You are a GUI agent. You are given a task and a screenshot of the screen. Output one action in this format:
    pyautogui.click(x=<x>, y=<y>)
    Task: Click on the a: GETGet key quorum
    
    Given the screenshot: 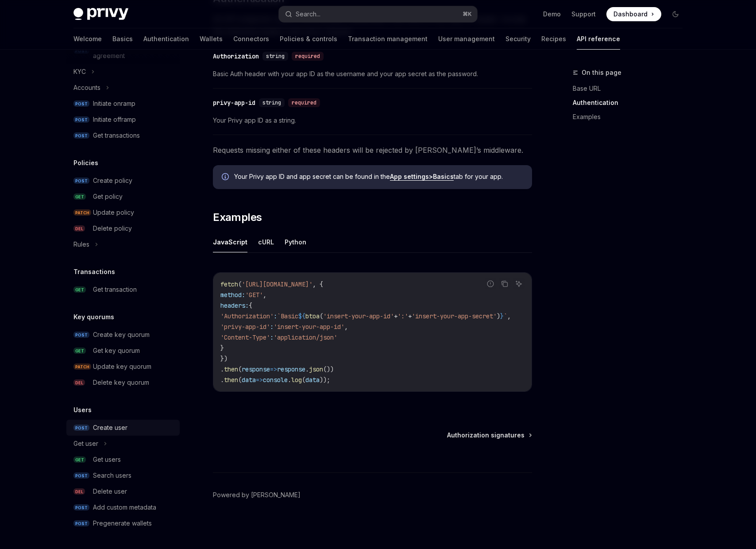 What is the action you would take?
    pyautogui.click(x=123, y=351)
    